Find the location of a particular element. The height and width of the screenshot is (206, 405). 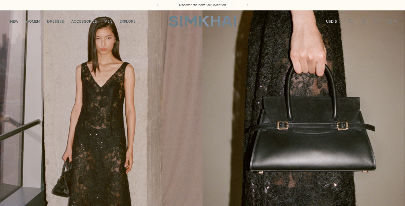

h3: Discover the new Fall Collection is located at coordinates (203, 5).